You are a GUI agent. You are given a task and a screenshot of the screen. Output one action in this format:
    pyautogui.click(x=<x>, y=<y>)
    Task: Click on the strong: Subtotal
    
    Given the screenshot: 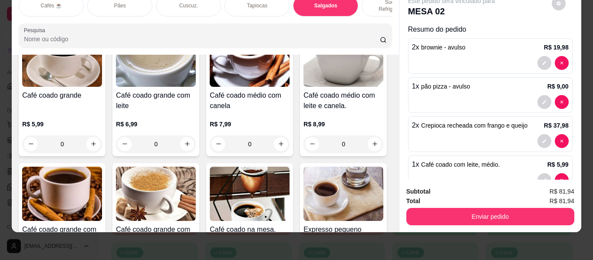 What is the action you would take?
    pyautogui.click(x=419, y=192)
    